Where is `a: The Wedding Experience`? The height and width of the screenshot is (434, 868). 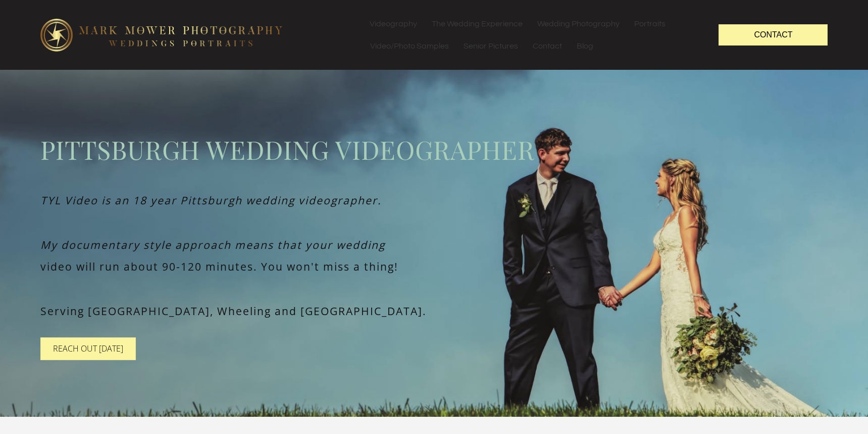 a: The Wedding Experience is located at coordinates (477, 24).